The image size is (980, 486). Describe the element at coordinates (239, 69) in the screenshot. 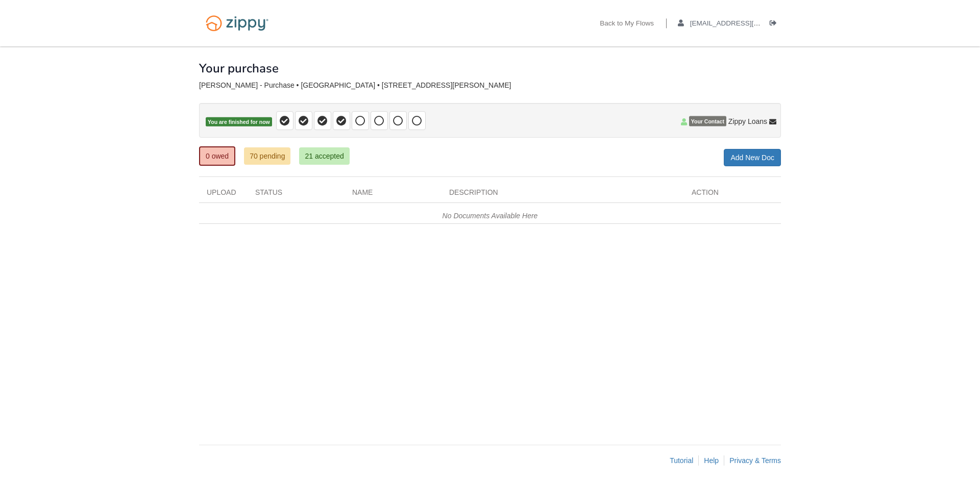

I see `h1: Your purchase` at that location.